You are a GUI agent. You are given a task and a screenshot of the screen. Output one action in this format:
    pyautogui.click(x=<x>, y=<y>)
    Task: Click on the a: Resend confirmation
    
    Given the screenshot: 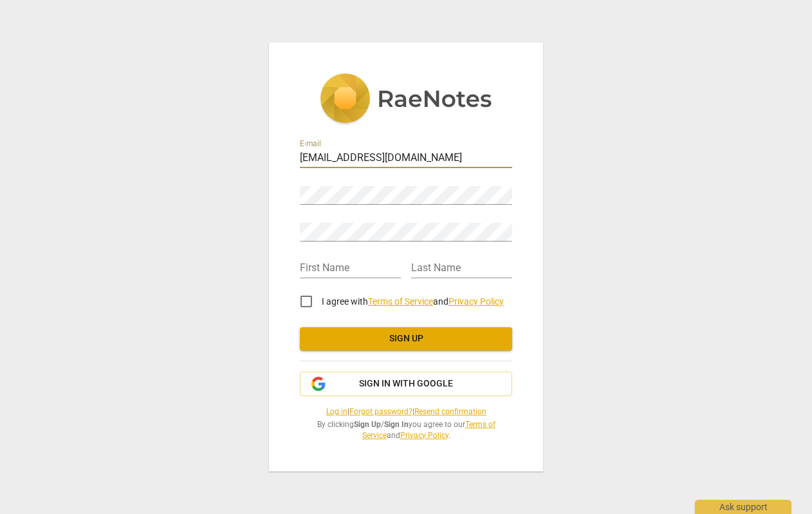 What is the action you would take?
    pyautogui.click(x=451, y=411)
    